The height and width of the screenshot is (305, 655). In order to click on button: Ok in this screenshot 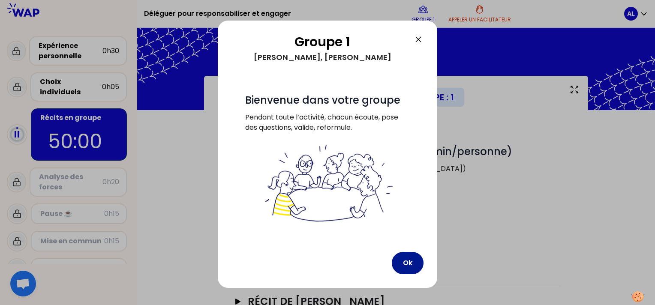, I will do `click(407, 263)`.